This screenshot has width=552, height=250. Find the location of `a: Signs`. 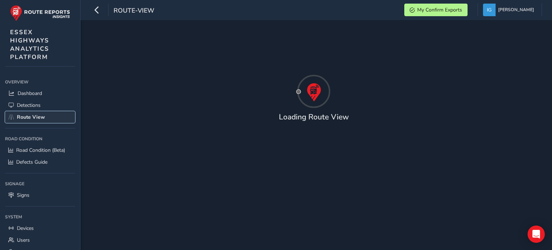

a: Signs is located at coordinates (40, 195).